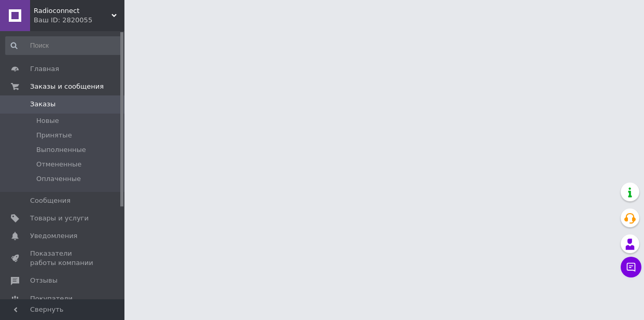  Describe the element at coordinates (58, 164) in the screenshot. I see `span: Отмененные` at that location.